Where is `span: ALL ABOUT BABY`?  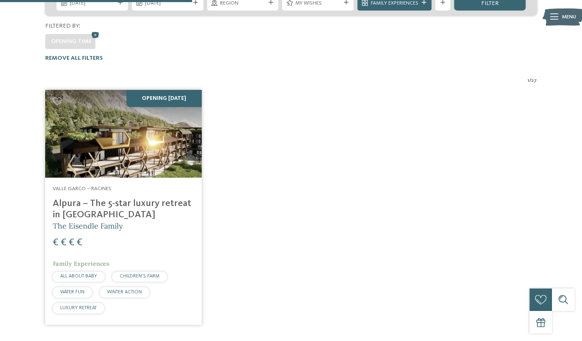
span: ALL ABOUT BABY is located at coordinates (79, 277).